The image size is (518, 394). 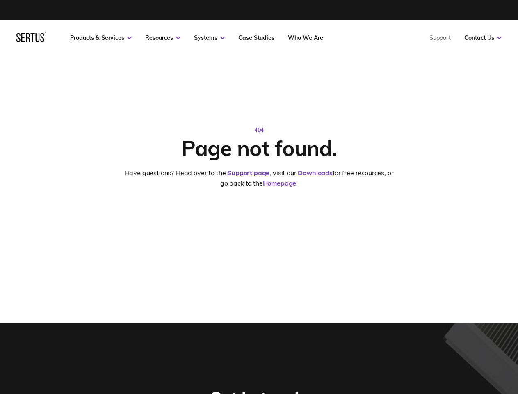 What do you see at coordinates (306, 38) in the screenshot?
I see `a: Who We Are` at bounding box center [306, 38].